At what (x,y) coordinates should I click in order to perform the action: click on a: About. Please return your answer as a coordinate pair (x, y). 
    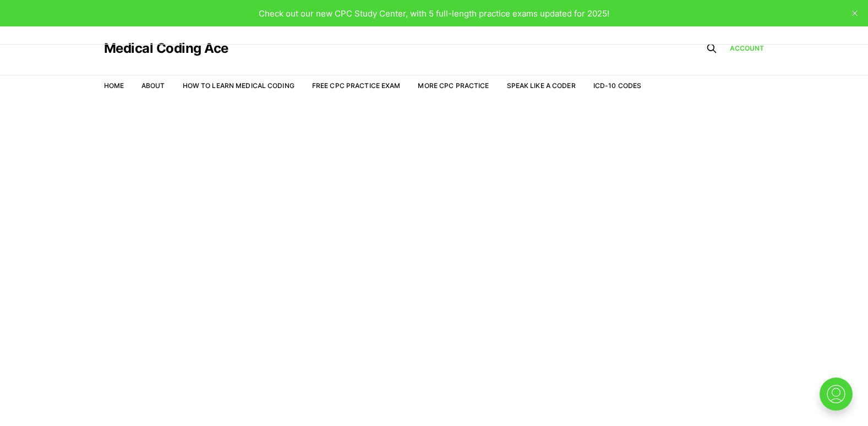
    Looking at the image, I should click on (153, 85).